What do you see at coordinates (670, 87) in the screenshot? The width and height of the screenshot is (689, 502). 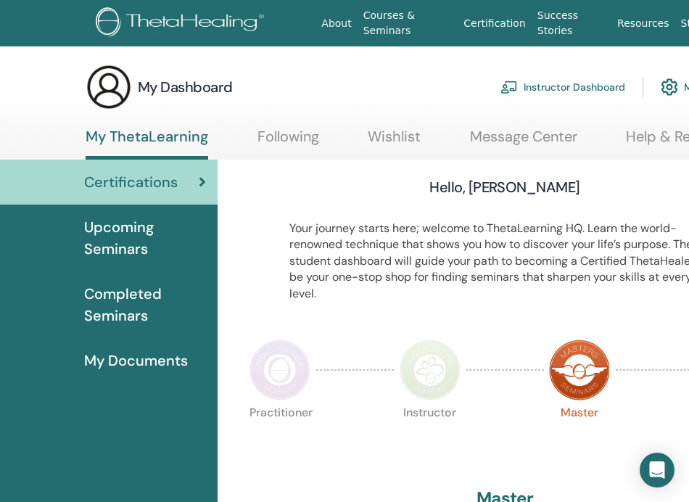 I see `img: cog.svg` at bounding box center [670, 87].